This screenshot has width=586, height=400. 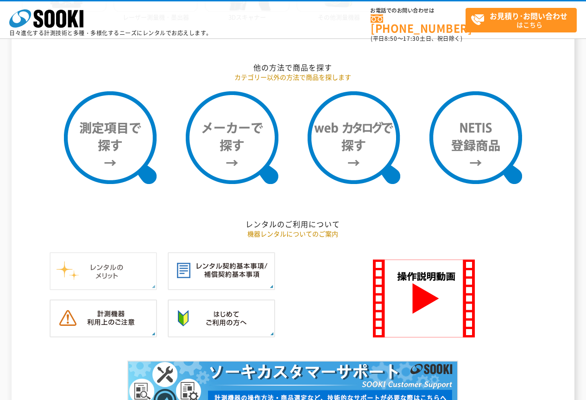 I want to click on a: レンタル契約基本事項／補償契約基本事項, so click(x=222, y=285).